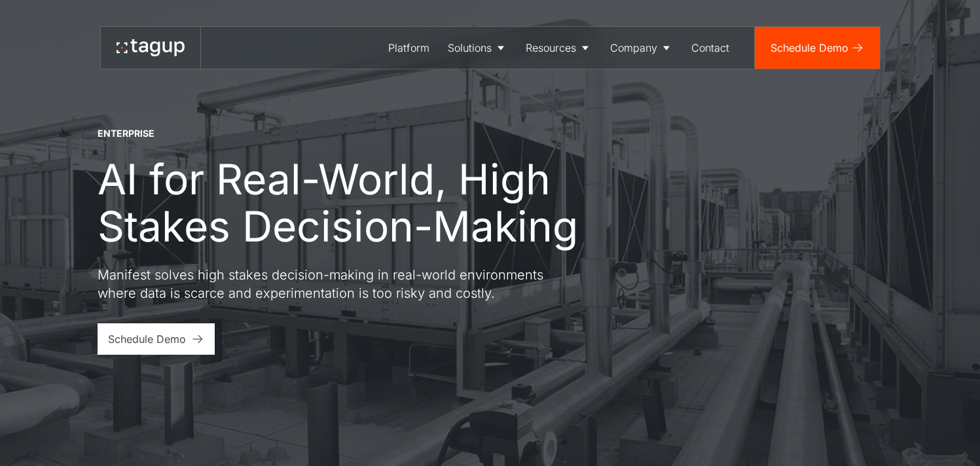 The width and height of the screenshot is (980, 466). I want to click on h1: AI for Real-World, High Stakes Decision-Making, so click(372, 203).